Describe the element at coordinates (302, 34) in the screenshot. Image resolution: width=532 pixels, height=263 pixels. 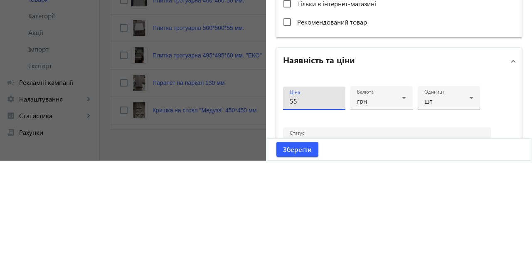
I see `mat-label: Артикул` at that location.